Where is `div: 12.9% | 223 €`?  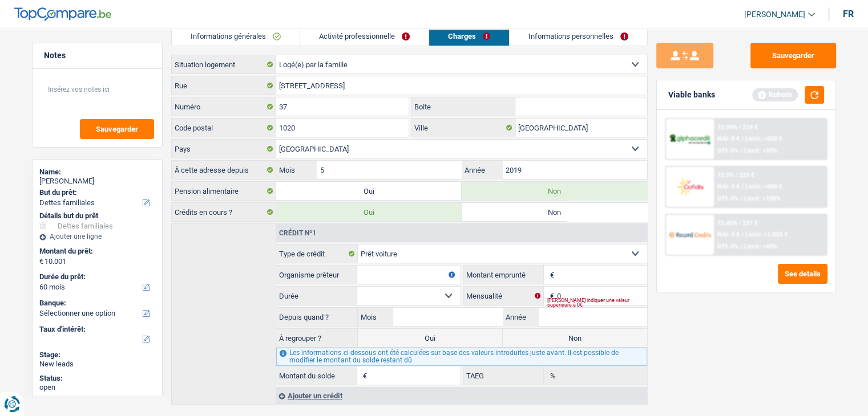
div: 12.9% | 223 € is located at coordinates (735, 175).